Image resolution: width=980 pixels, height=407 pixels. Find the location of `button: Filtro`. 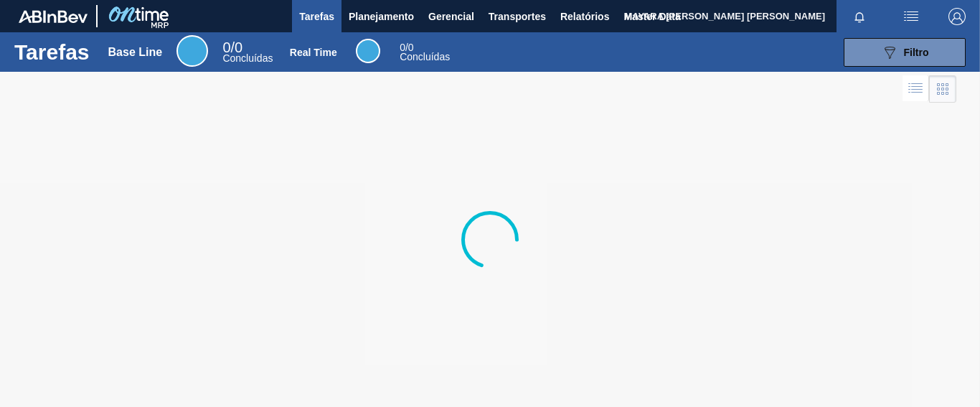

button: Filtro is located at coordinates (905, 53).